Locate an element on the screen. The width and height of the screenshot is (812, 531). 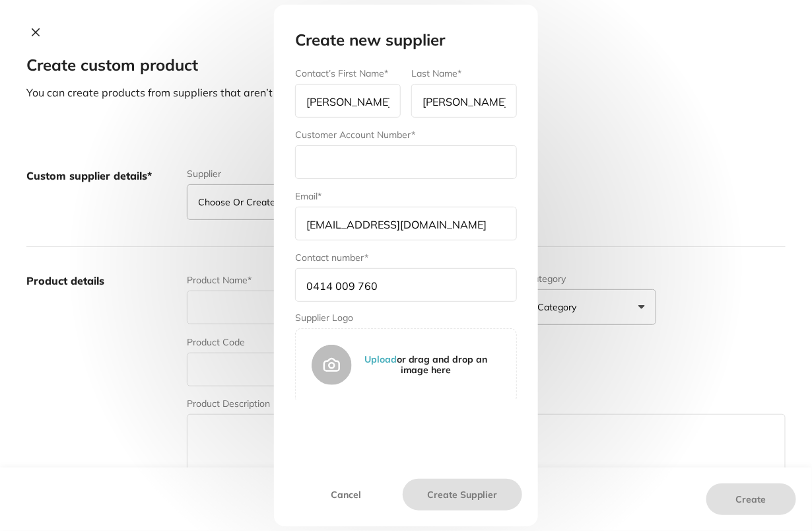
label: Contact number* is located at coordinates (331, 257).